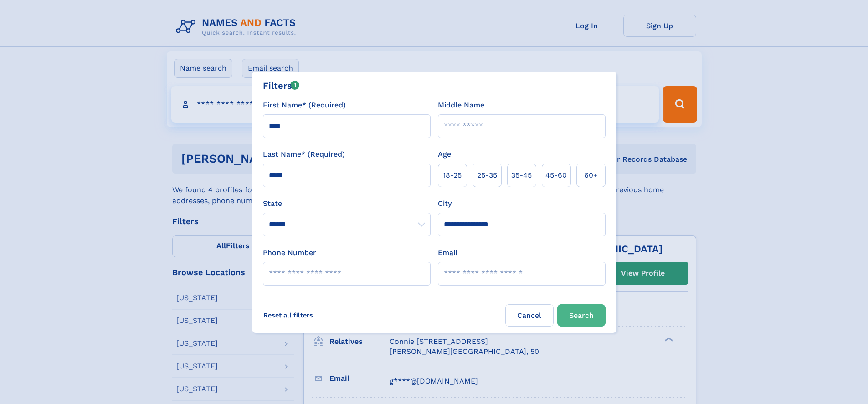 The image size is (868, 404). Describe the element at coordinates (445, 203) in the screenshot. I see `label: City` at that location.